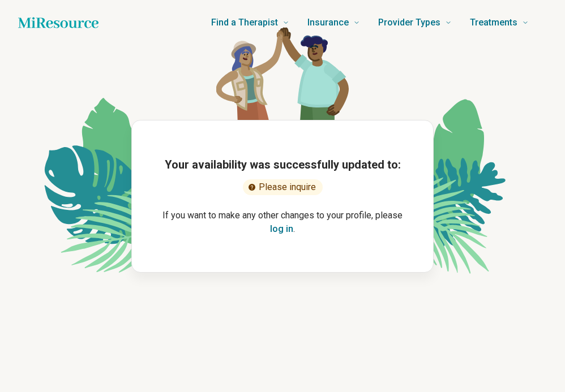 This screenshot has height=392, width=565. Describe the element at coordinates (409, 22) in the screenshot. I see `span: Provider Types` at that location.